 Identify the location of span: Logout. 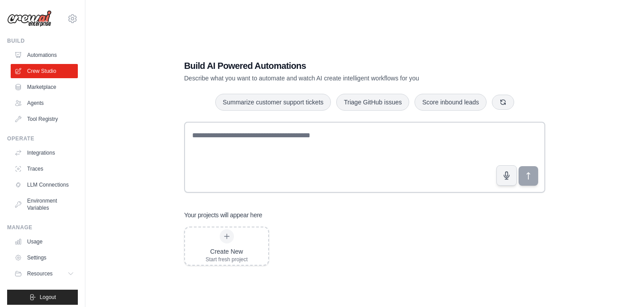
(48, 297).